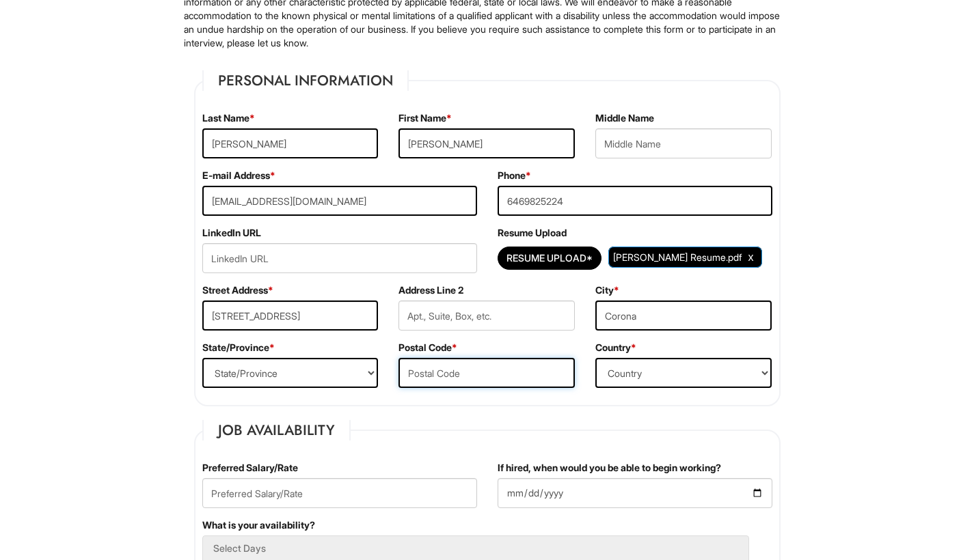 This screenshot has height=560, width=974. Describe the element at coordinates (239, 348) in the screenshot. I see `label: State/Province` at that location.